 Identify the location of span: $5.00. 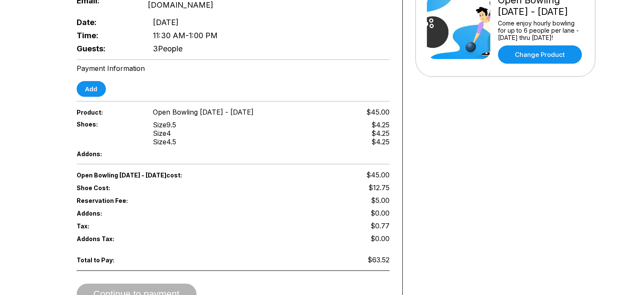
(380, 200).